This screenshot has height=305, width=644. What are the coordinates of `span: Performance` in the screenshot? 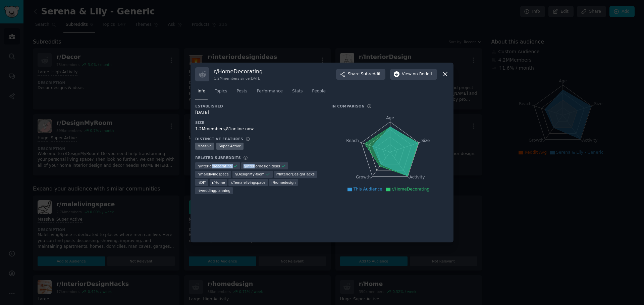 It's located at (269, 92).